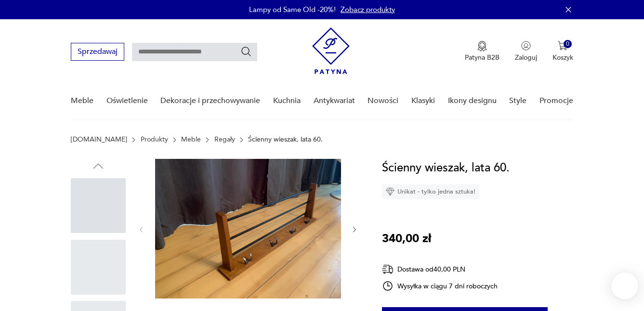 This screenshot has height=311, width=644. What do you see at coordinates (430, 191) in the screenshot?
I see `div: Unikat - tylko jedna sztuka!` at bounding box center [430, 191].